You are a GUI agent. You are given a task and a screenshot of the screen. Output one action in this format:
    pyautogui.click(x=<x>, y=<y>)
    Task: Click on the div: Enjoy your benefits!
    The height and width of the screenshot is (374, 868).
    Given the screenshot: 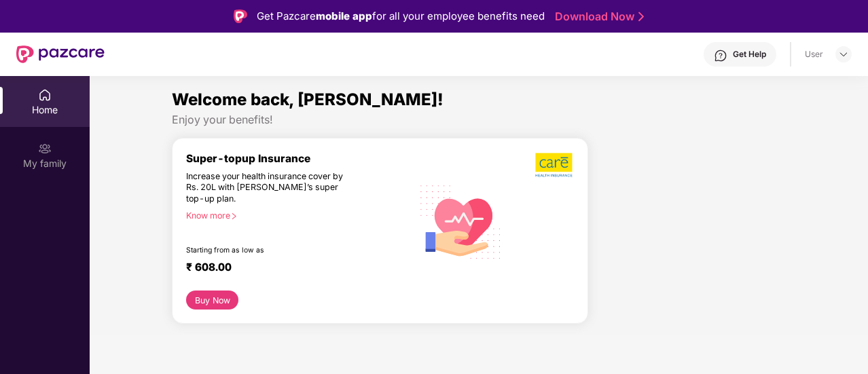 What is the action you would take?
    pyautogui.click(x=479, y=119)
    